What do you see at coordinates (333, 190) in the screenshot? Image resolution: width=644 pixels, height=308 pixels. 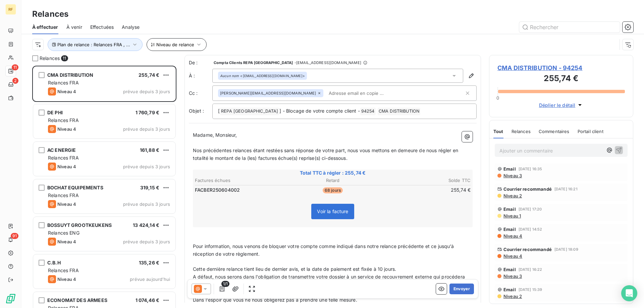 I see `span: 68 jours` at bounding box center [333, 190].